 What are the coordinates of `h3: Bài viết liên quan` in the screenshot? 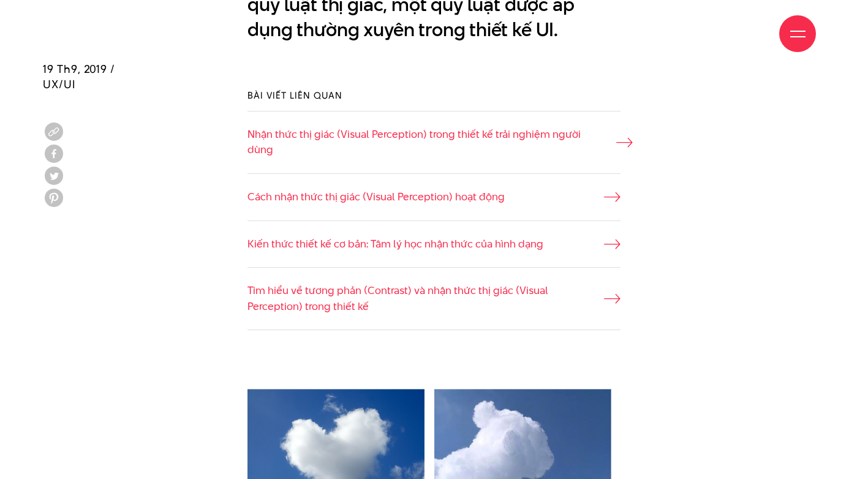 It's located at (433, 95).